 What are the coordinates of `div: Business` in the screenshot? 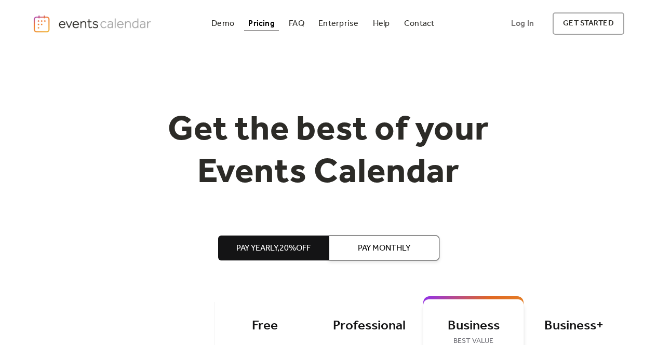 It's located at (473, 326).